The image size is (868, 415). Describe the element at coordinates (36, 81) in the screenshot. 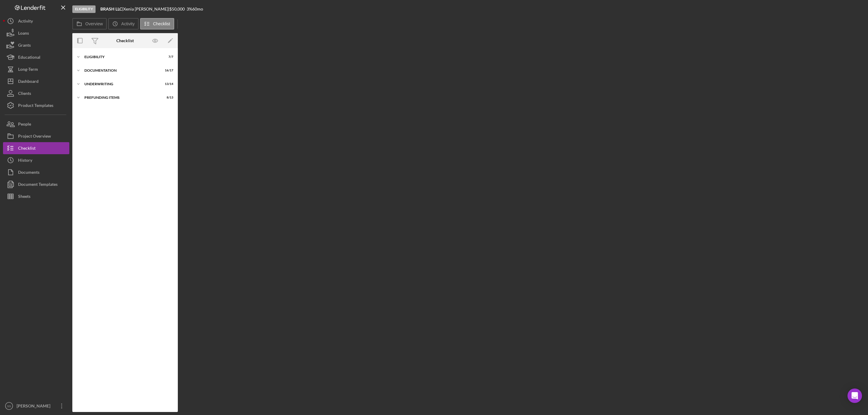

I see `button: Dashboard` at that location.